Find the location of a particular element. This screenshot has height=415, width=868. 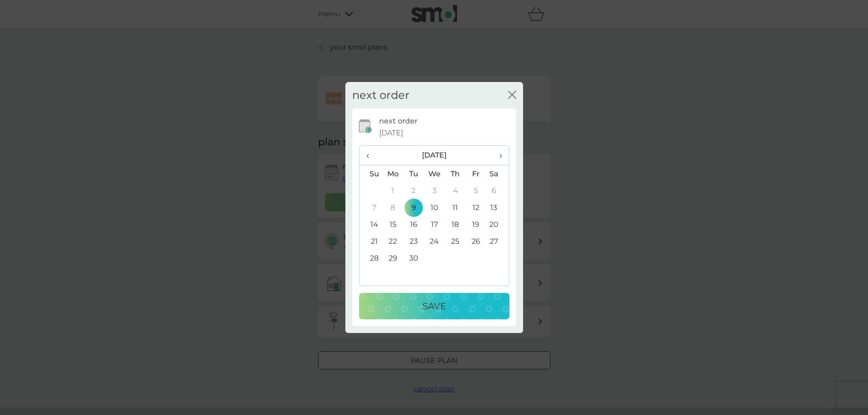

th: Th is located at coordinates (454, 174).